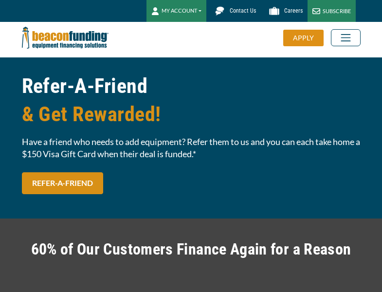  I want to click on img: Beacon Funding Corporation logo, so click(65, 38).